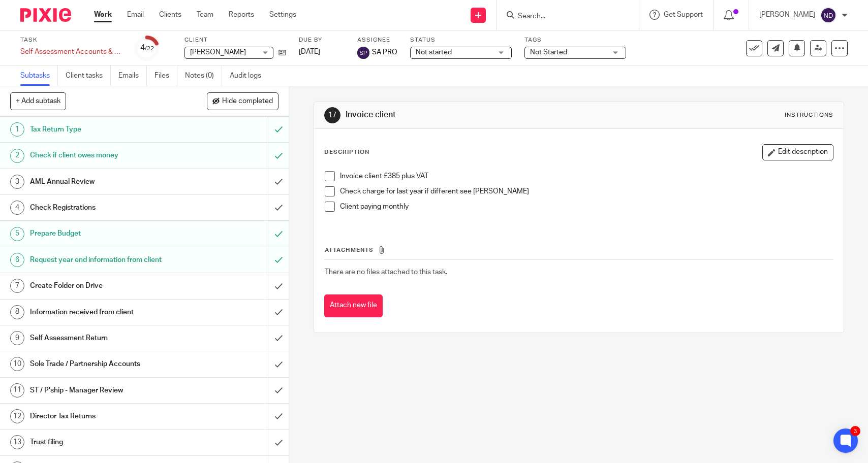 Image resolution: width=868 pixels, height=463 pixels. What do you see at coordinates (106, 339) in the screenshot?
I see `h1: Self Assessment Return` at bounding box center [106, 339].